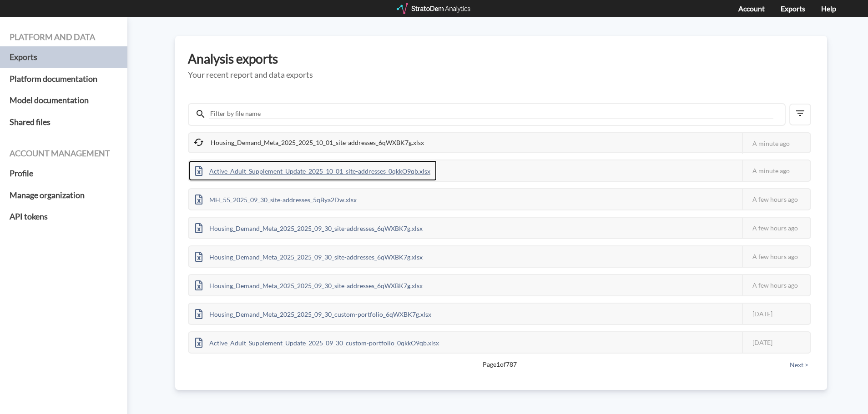 The height and width of the screenshot is (414, 868). I want to click on a: Help, so click(828, 8).